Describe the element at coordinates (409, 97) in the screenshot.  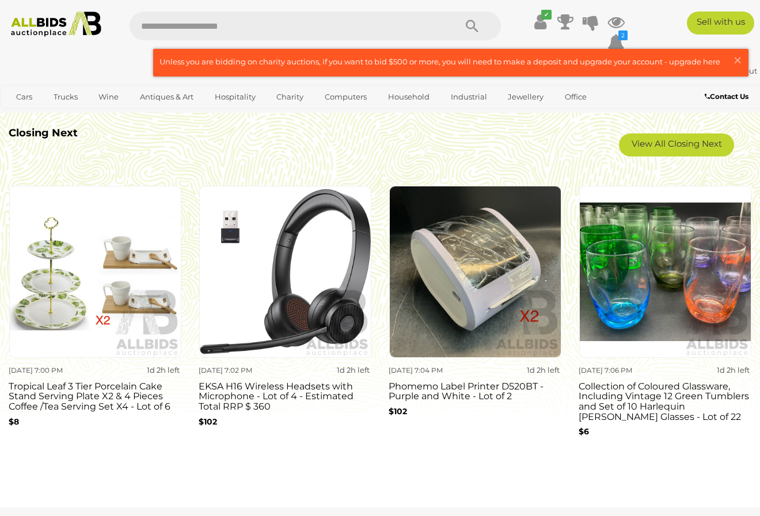
I see `a: Household` at that location.